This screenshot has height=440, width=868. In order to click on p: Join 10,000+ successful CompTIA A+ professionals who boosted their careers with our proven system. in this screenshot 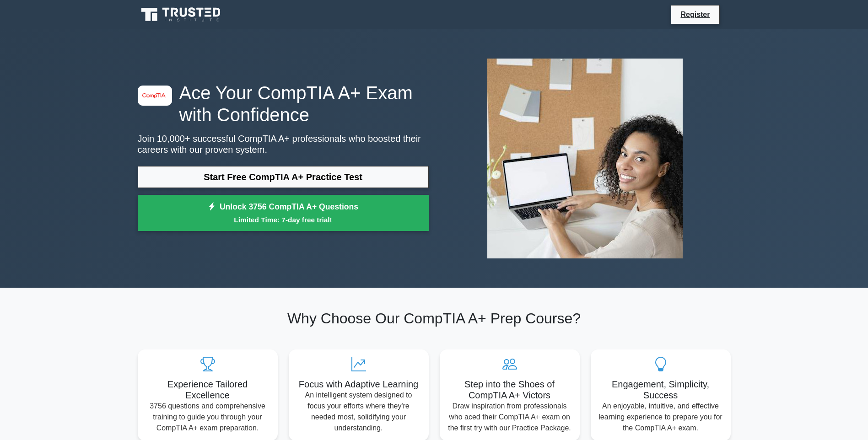, I will do `click(283, 144)`.